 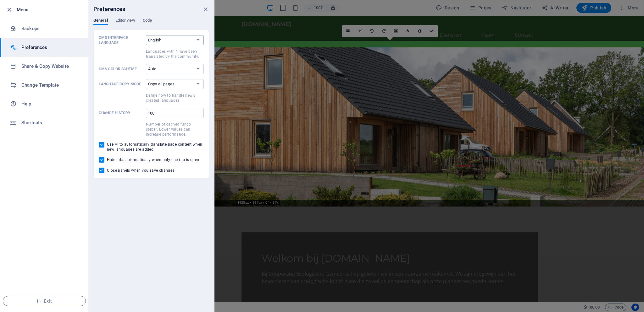 I want to click on span: Exit, so click(x=44, y=301).